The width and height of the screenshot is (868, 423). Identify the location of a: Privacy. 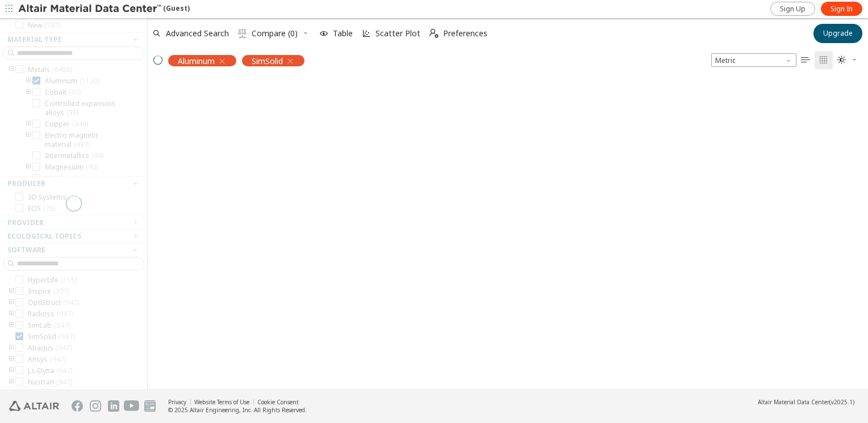
(177, 403).